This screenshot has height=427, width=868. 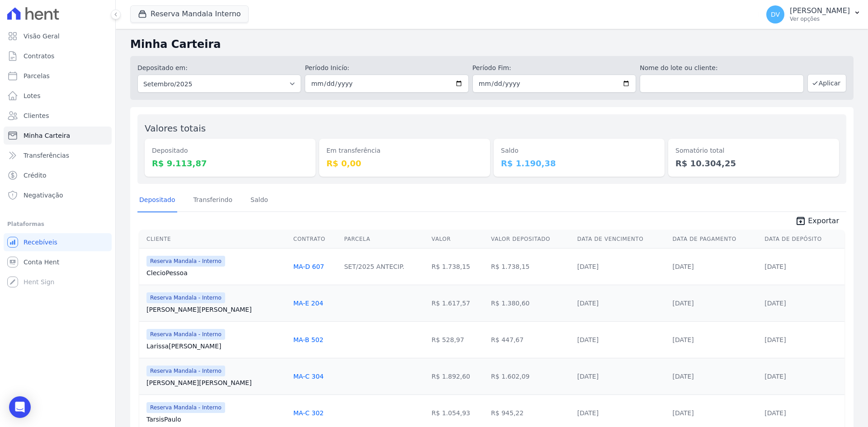 What do you see at coordinates (308, 303) in the screenshot?
I see `a: MA-E 204` at bounding box center [308, 303].